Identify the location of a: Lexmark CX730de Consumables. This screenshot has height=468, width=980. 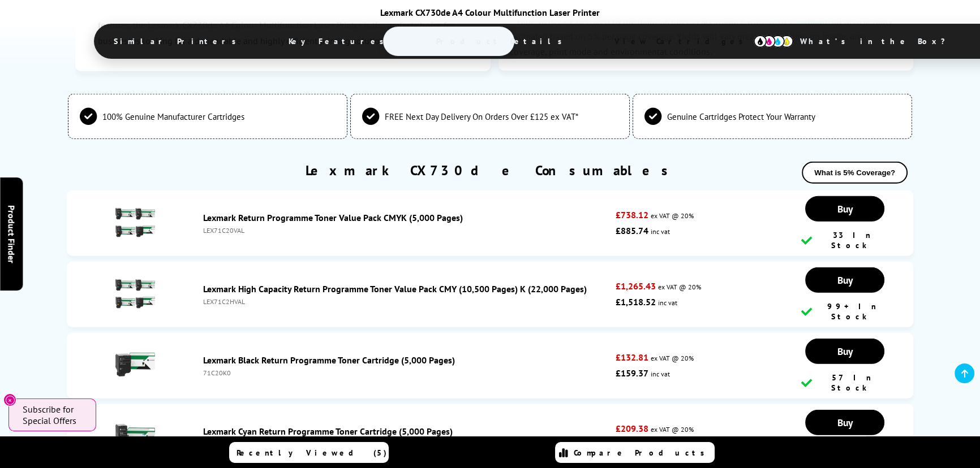
(490, 170).